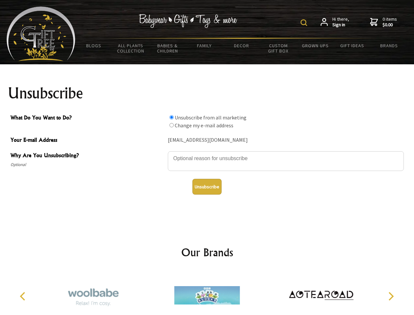 The image size is (414, 315). I want to click on label: Change my e-mail address, so click(204, 125).